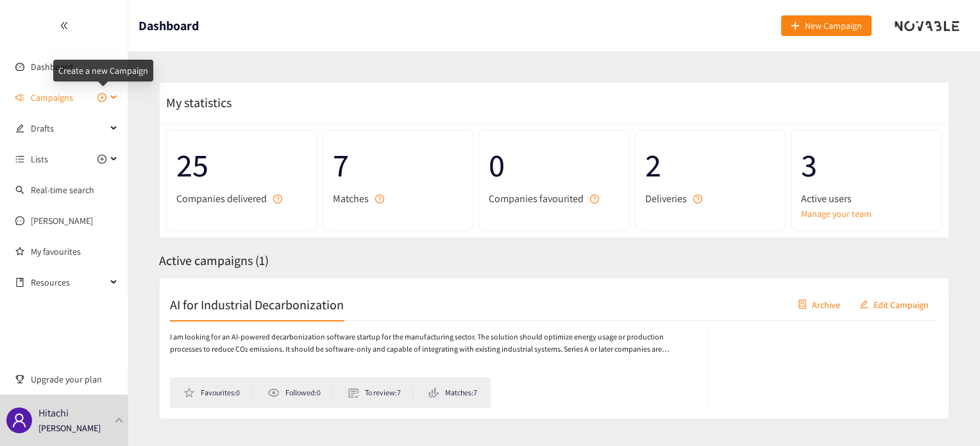 The image size is (980, 446). Describe the element at coordinates (195, 103) in the screenshot. I see `span: My statistics` at that location.